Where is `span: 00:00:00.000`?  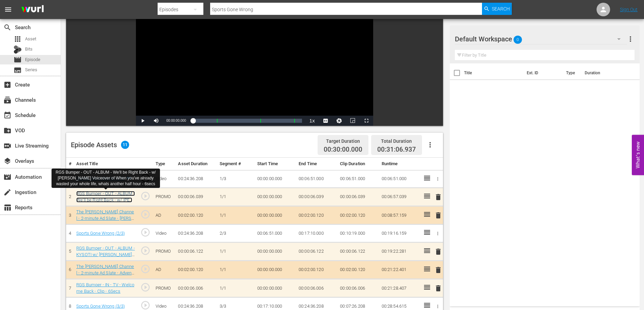 span: 00:00:00.000 is located at coordinates (176, 120).